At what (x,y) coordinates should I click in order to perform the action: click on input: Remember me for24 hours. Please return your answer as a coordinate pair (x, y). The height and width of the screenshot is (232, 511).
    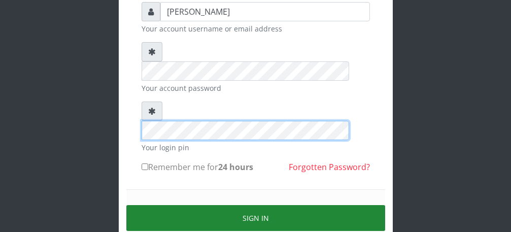
    Looking at the image, I should click on (145, 167).